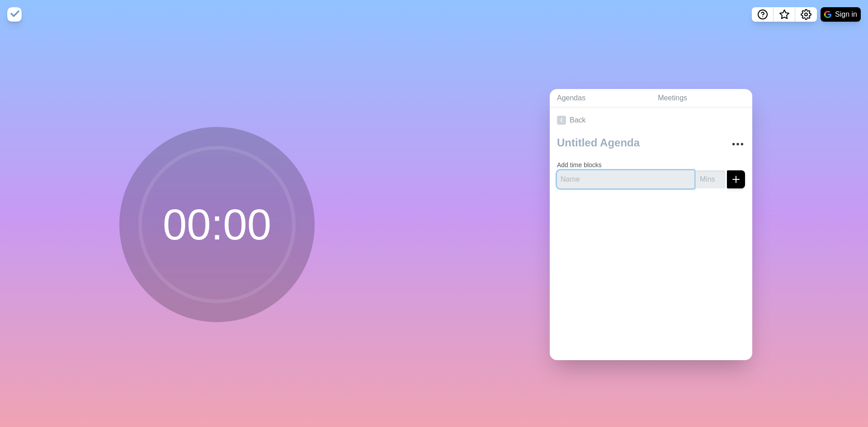 Image resolution: width=868 pixels, height=427 pixels. I want to click on button: What’s new, so click(785, 14).